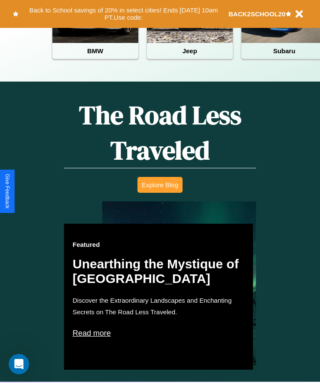 Image resolution: width=320 pixels, height=383 pixels. I want to click on h3: Featured, so click(158, 244).